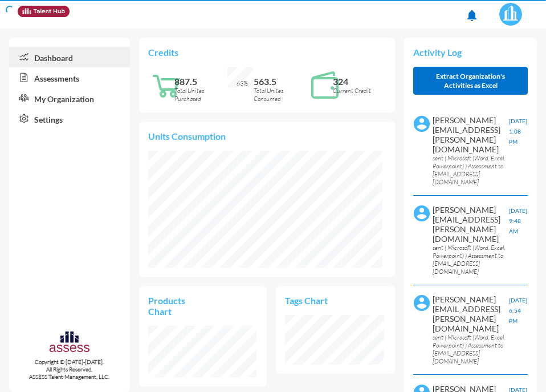 The image size is (546, 392). What do you see at coordinates (471, 80) in the screenshot?
I see `button: Extract Organization's Activities as Excel` at bounding box center [471, 80].